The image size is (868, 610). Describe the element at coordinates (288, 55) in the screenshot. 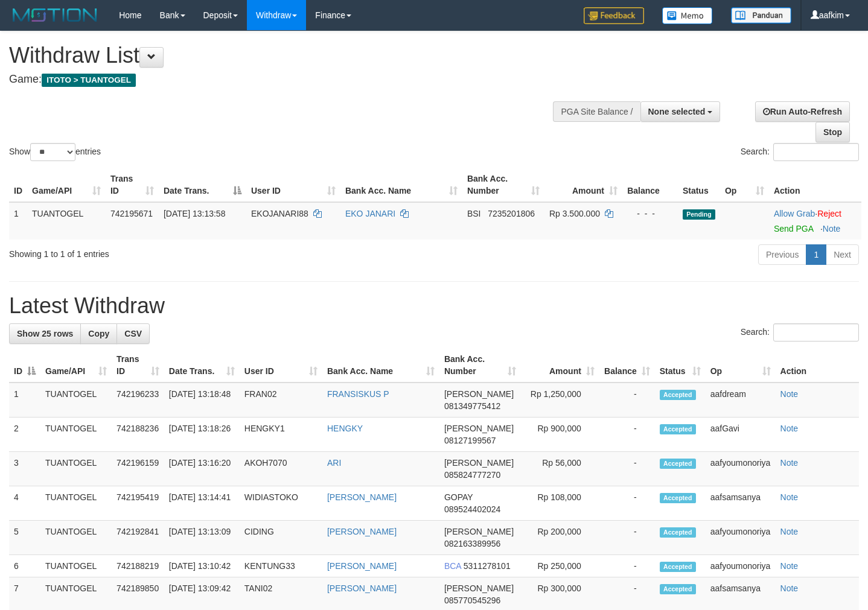

I see `h1: Withdraw List` at that location.